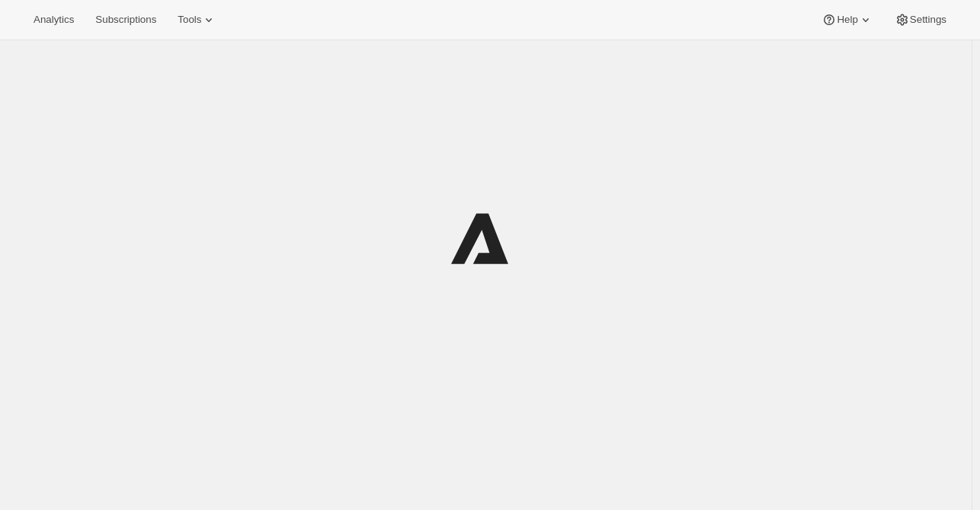  I want to click on button: Tools, so click(197, 20).